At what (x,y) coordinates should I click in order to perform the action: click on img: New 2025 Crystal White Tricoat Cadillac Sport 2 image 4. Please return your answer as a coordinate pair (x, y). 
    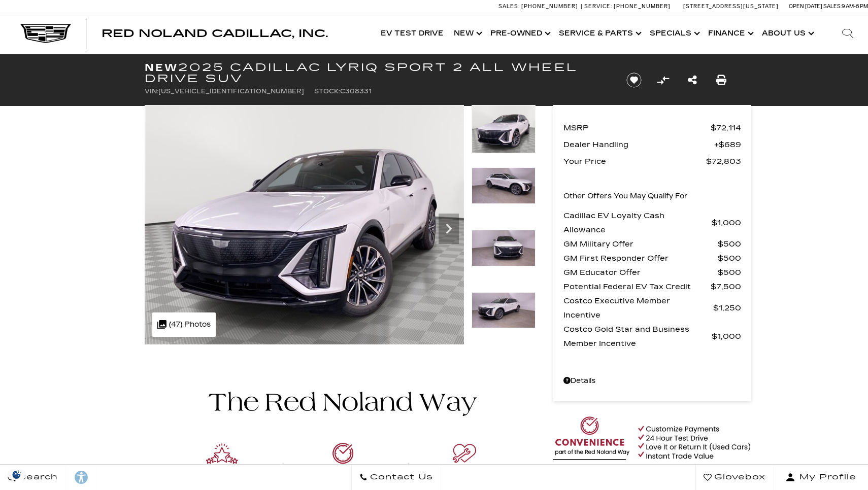
    Looking at the image, I should click on (503, 310).